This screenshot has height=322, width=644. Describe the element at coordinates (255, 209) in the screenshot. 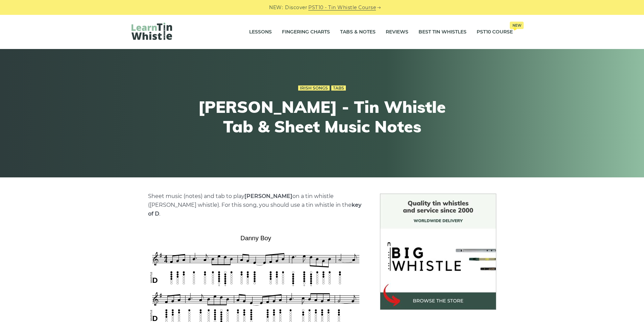

I see `strong: key of D` at that location.